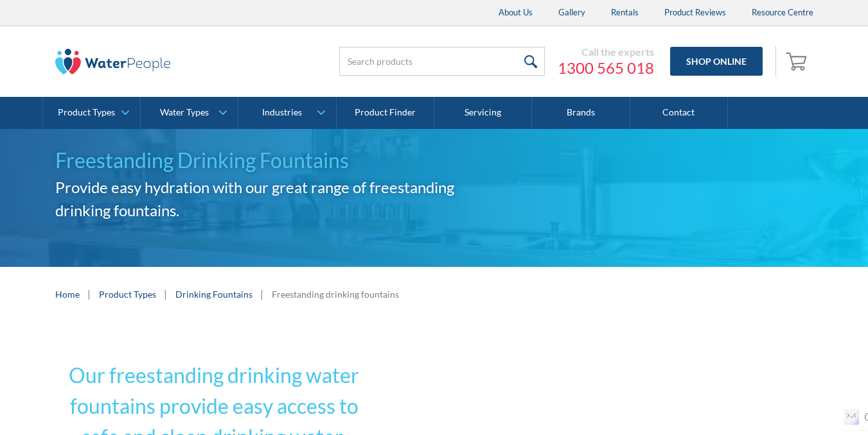 Image resolution: width=868 pixels, height=435 pixels. I want to click on a: Open empty cart, so click(798, 62).